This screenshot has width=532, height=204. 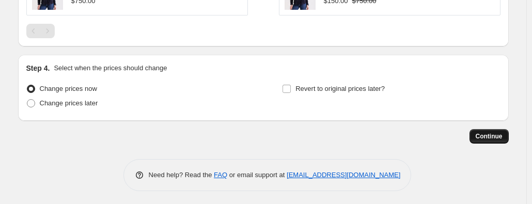 I want to click on nav: Pagination, so click(x=40, y=31).